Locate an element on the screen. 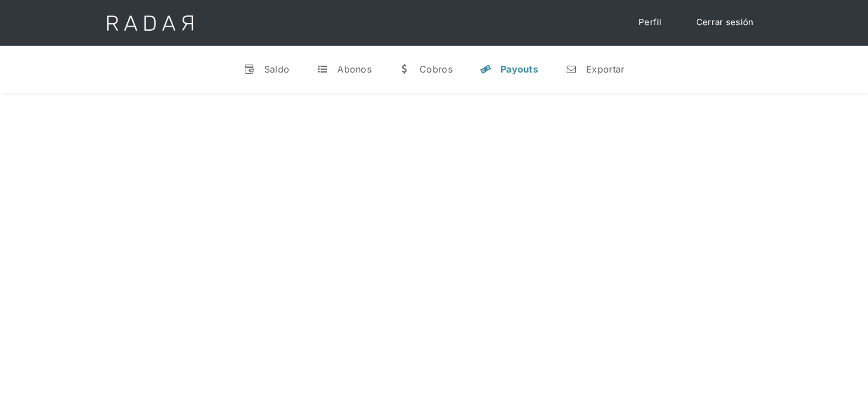  div: y is located at coordinates (486, 69).